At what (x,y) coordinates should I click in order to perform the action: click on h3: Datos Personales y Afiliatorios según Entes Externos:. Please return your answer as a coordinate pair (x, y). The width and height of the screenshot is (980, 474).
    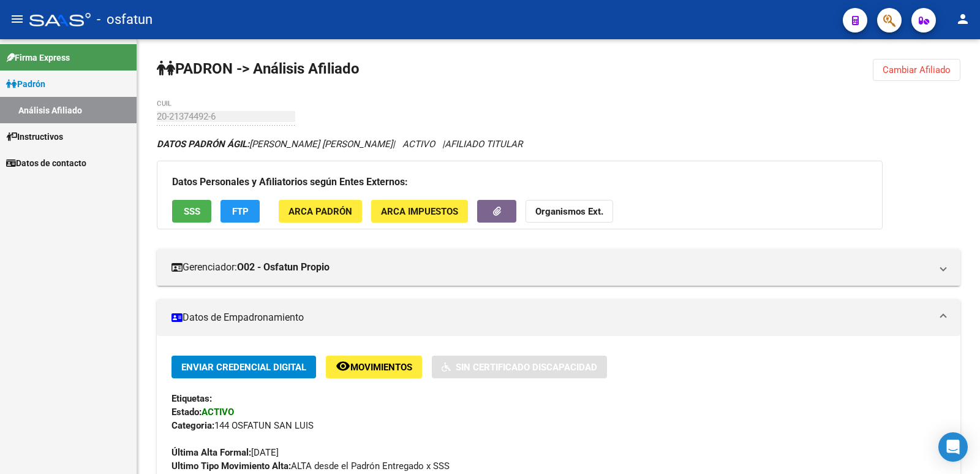
    Looking at the image, I should click on (519, 182).